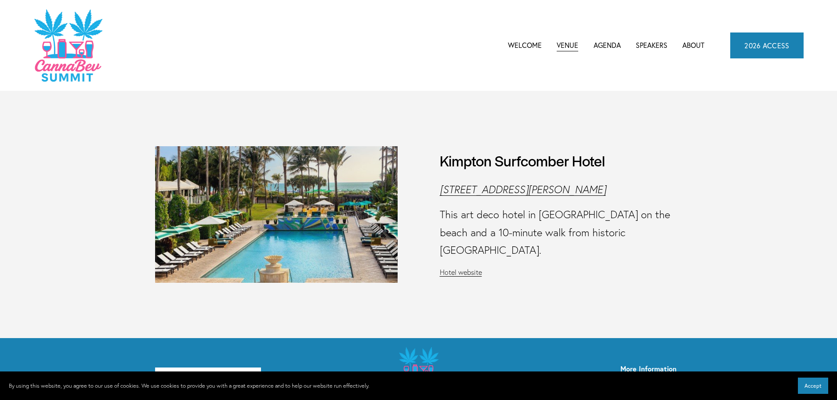  What do you see at coordinates (523, 160) in the screenshot?
I see `h3: Kimpton Surfcomber Hotel` at bounding box center [523, 160].